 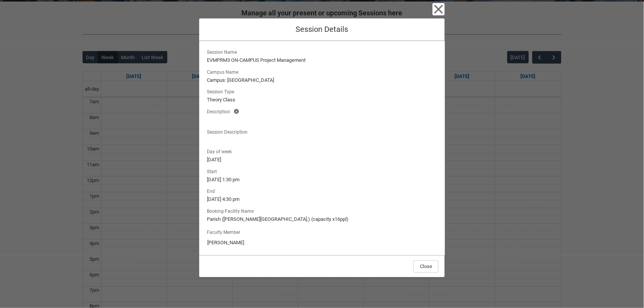 I want to click on lightning-formatted-text: Theory Class, so click(x=322, y=100).